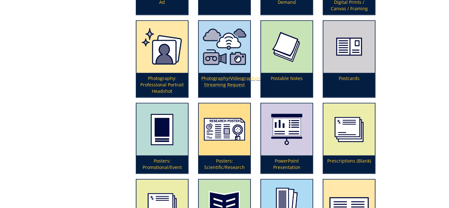 The width and height of the screenshot is (449, 208). What do you see at coordinates (287, 164) in the screenshot?
I see `p: PowerPoint Presentation` at bounding box center [287, 164].